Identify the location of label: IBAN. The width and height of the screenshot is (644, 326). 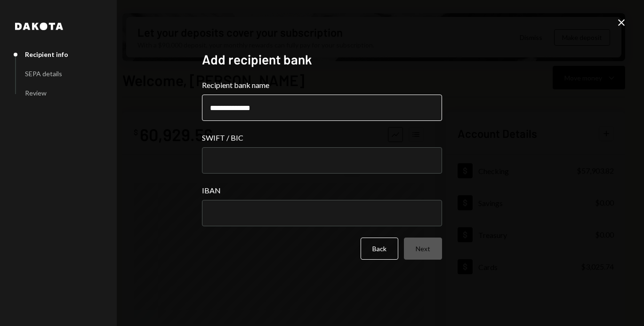
(322, 191).